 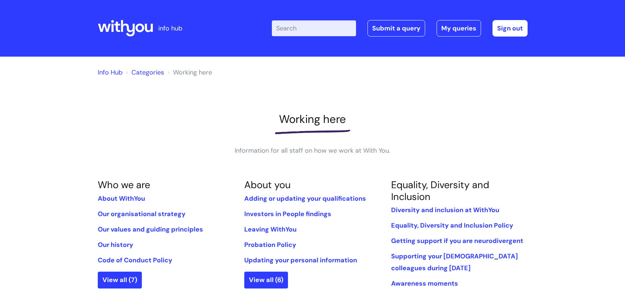 I want to click on li: Solution home, so click(x=144, y=72).